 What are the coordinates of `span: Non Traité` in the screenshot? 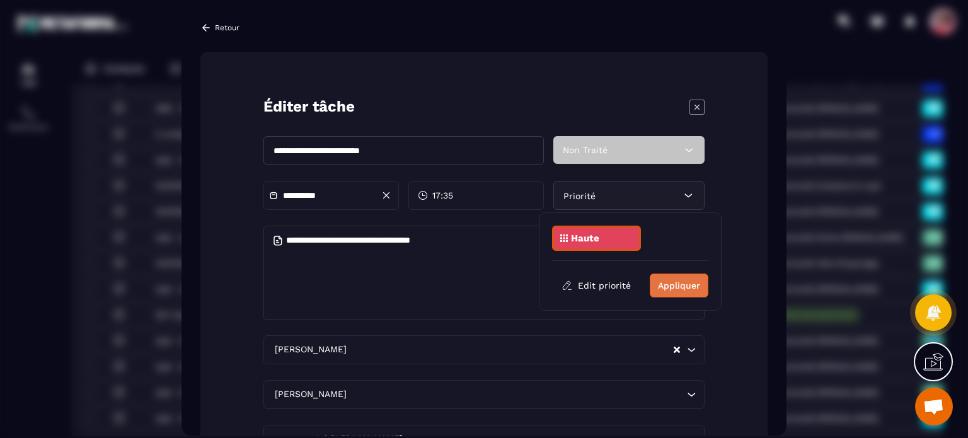 It's located at (585, 150).